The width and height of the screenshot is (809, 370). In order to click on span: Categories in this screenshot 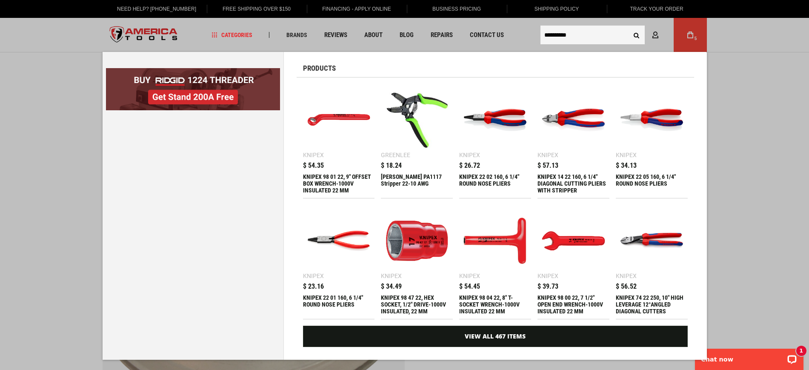, I will do `click(232, 35)`.